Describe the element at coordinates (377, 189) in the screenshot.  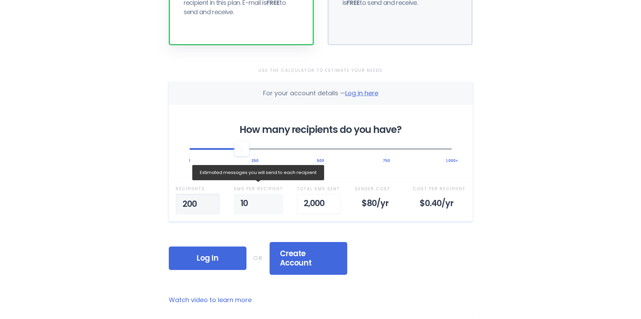
I see `div: Sender Cost` at that location.